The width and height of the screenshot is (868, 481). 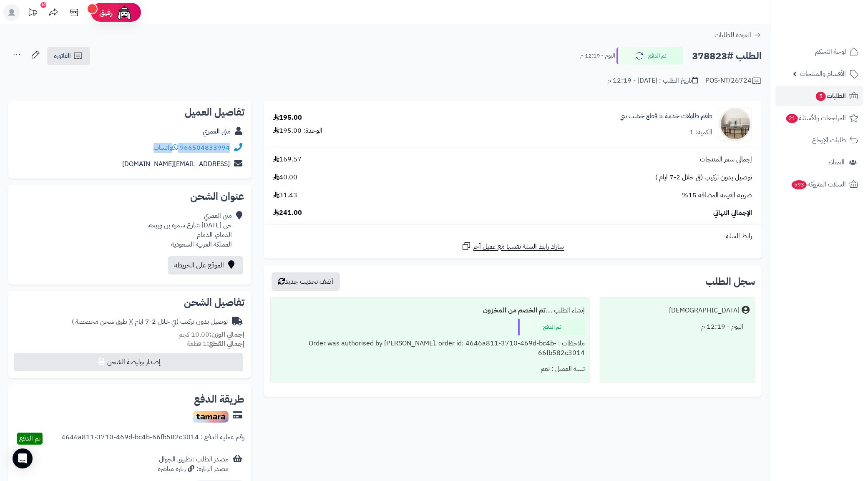 I want to click on span: العملاء, so click(x=837, y=162).